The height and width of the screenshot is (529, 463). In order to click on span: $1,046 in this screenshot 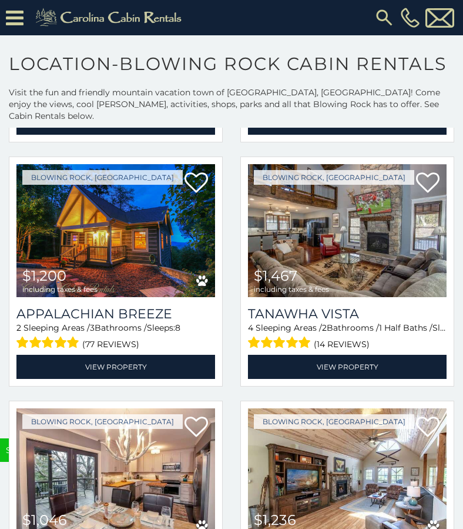, I will do `click(45, 519)`.